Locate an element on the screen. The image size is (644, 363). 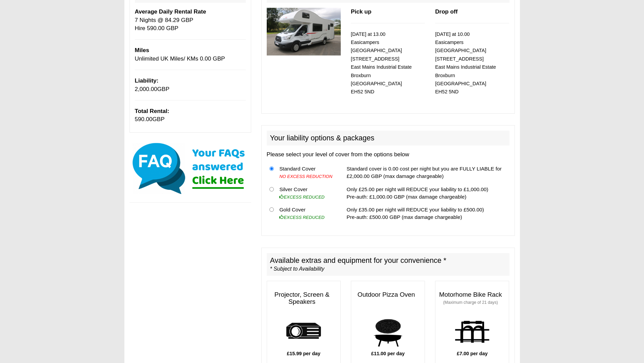
span: 590.00 is located at coordinates (143, 119).